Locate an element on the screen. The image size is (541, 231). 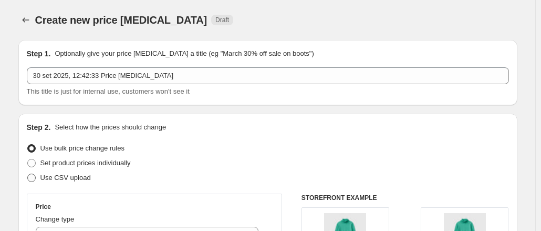
span: This title is just for internal use, customers won't see it is located at coordinates (108, 91).